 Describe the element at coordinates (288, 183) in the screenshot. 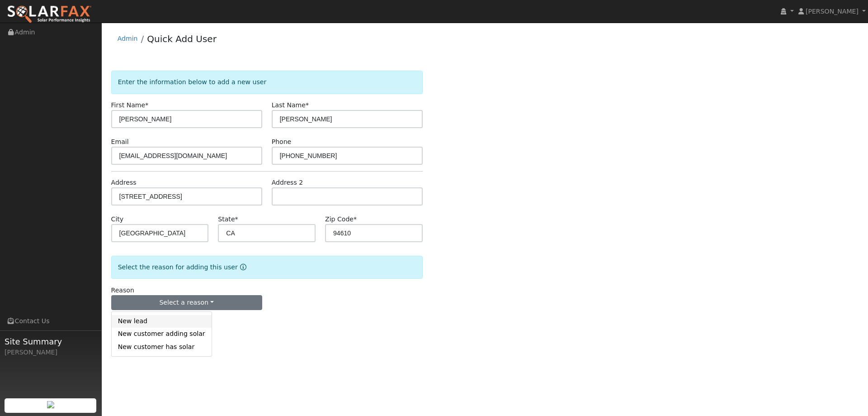

I see `label: Address 2` at that location.